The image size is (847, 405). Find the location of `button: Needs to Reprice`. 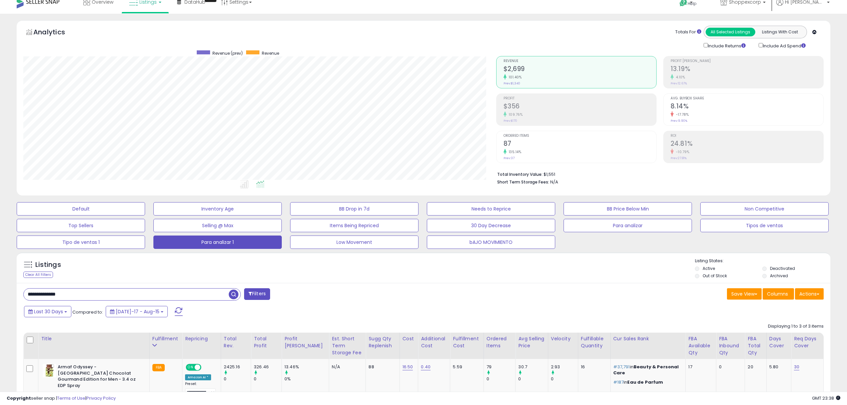

button: Needs to Reprice is located at coordinates (491, 209).